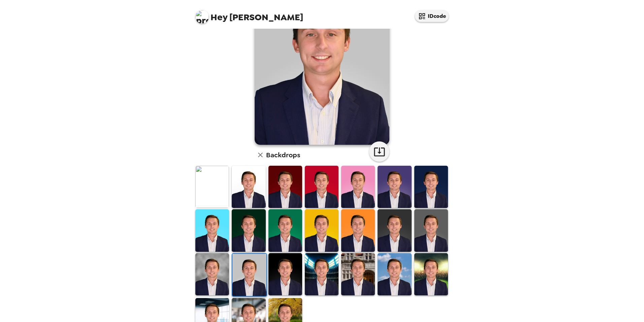 The height and width of the screenshot is (322, 644). What do you see at coordinates (213, 186) in the screenshot?
I see `img: Original` at bounding box center [213, 186].